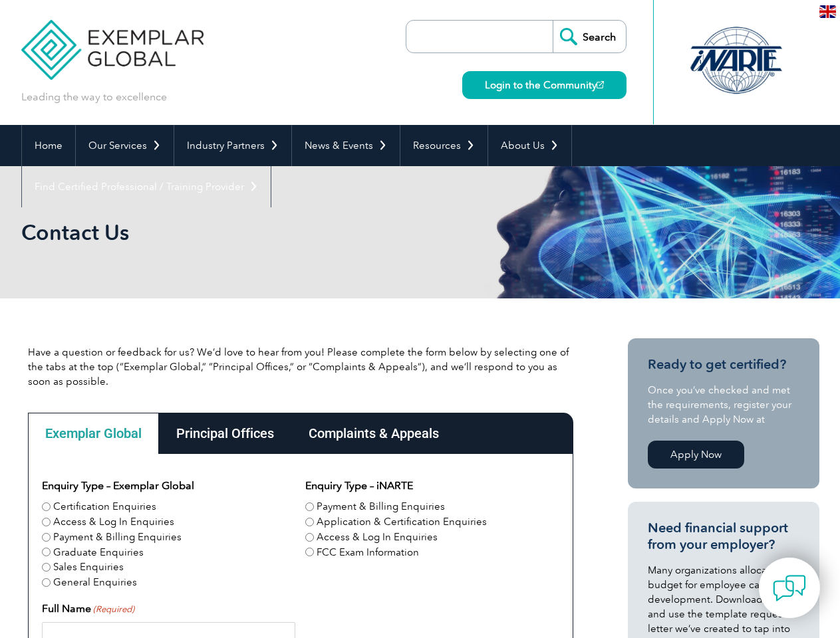 This screenshot has height=638, width=840. Describe the element at coordinates (723, 536) in the screenshot. I see `h3: Need financial support from your employer?` at that location.